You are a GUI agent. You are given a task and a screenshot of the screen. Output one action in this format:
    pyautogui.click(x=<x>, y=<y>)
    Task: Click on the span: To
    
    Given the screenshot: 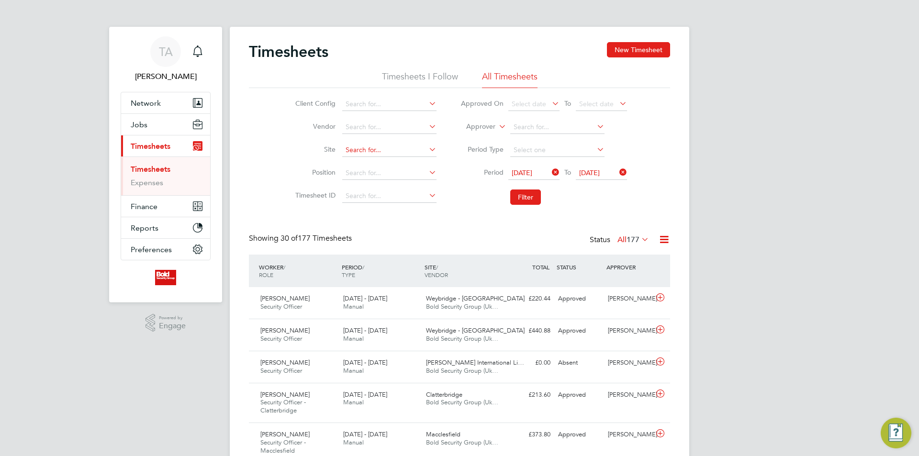 What is the action you would take?
    pyautogui.click(x=568, y=172)
    